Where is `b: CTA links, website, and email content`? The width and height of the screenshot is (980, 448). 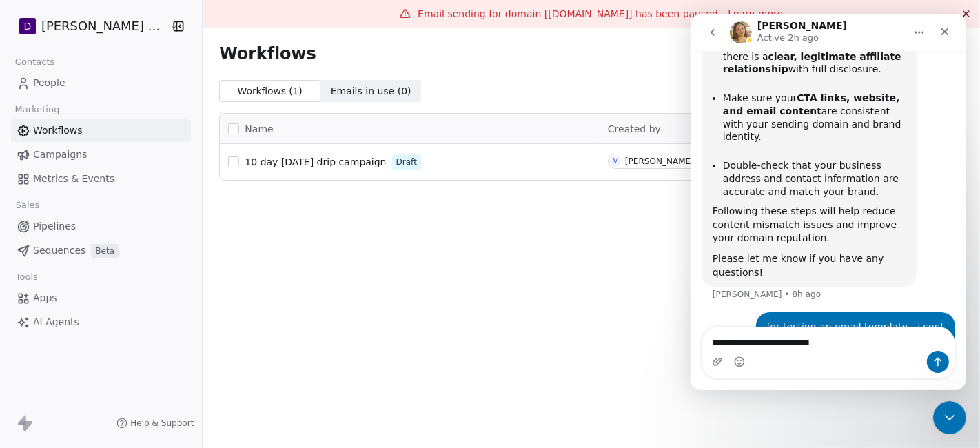
b: CTA links, website, and email content is located at coordinates (121, 90).